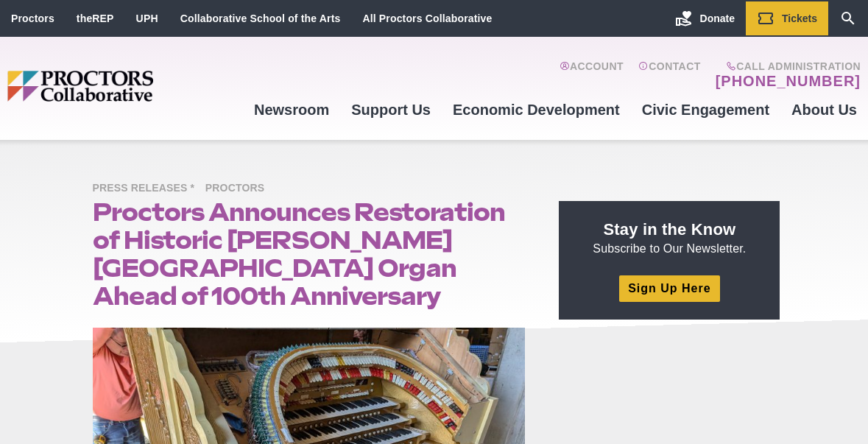  Describe the element at coordinates (591, 75) in the screenshot. I see `a: Account` at that location.